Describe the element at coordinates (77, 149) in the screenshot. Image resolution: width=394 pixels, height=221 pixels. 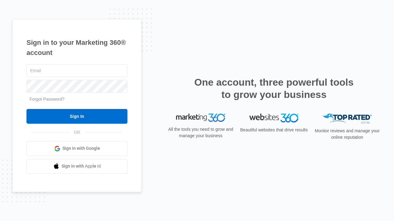
I see `a: Sign in with Google` at that location.